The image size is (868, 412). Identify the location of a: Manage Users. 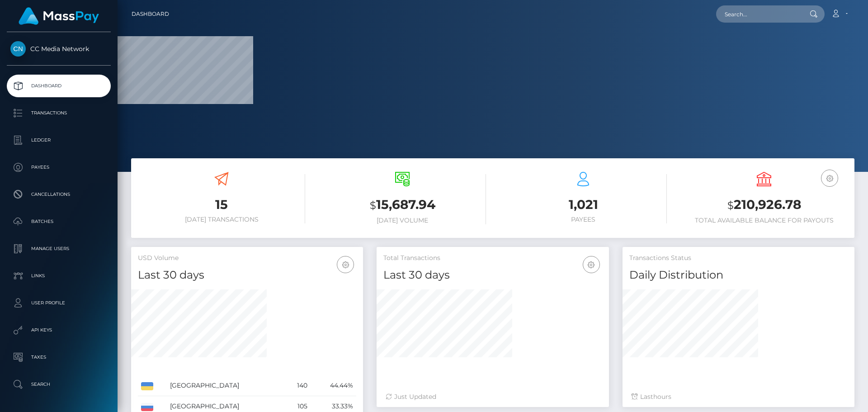
(58, 249).